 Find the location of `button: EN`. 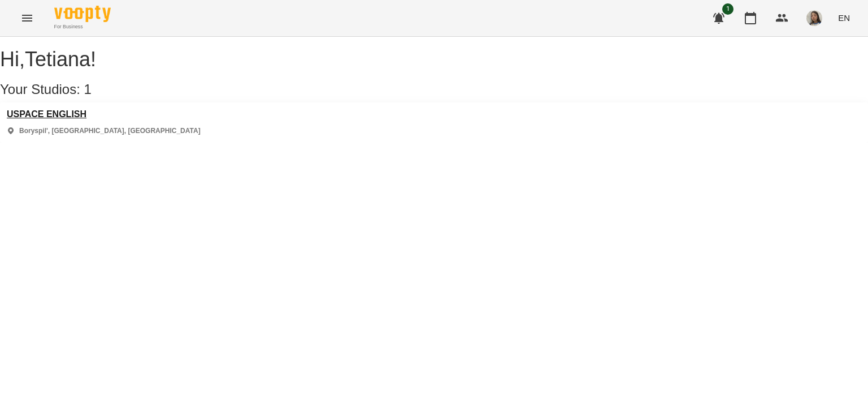

button: EN is located at coordinates (844, 17).